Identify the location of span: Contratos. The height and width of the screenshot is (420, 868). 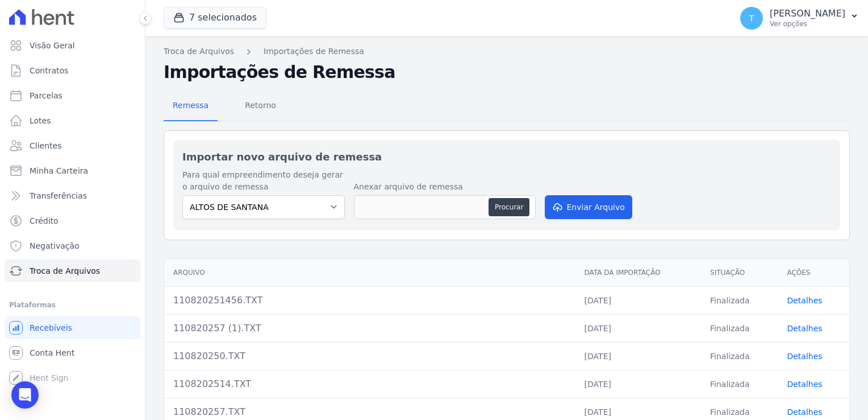
(49, 71).